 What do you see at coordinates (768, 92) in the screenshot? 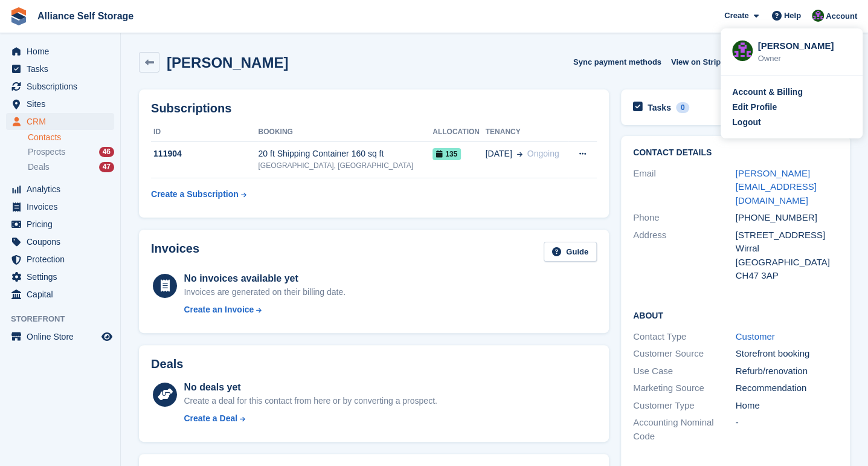
I see `div: Account & Billing` at bounding box center [768, 92].